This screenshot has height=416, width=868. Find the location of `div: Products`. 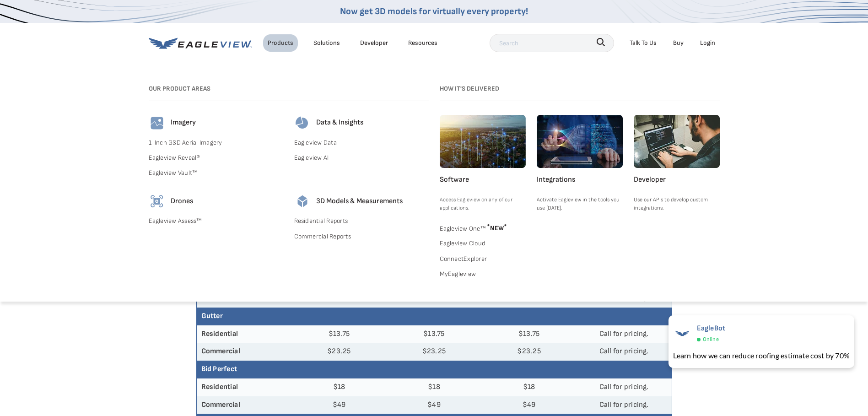

div: Products is located at coordinates (281, 43).